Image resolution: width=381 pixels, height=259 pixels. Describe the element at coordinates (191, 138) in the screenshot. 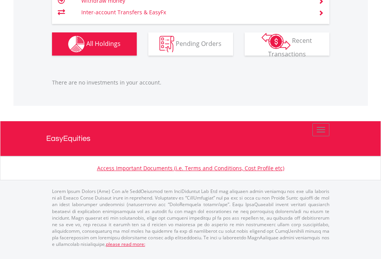

I see `div: EasyEquities` at that location.